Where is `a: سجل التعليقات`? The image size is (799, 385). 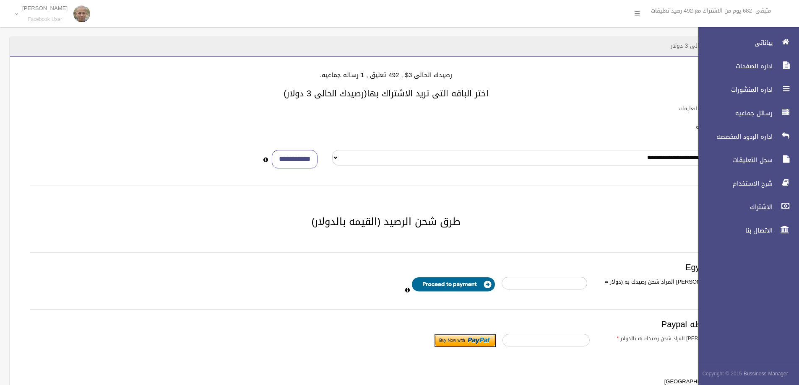
a: سجل التعليقات is located at coordinates (745, 160).